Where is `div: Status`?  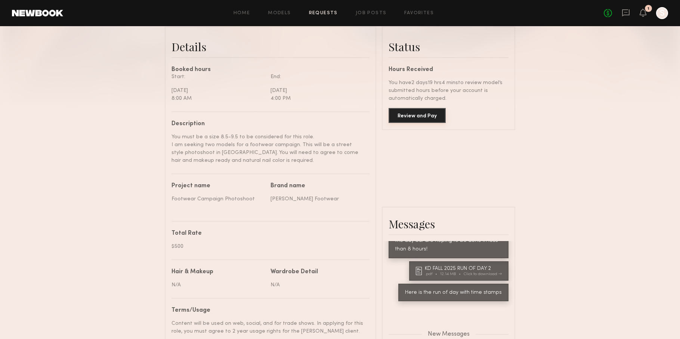
div: Status is located at coordinates (448, 47).